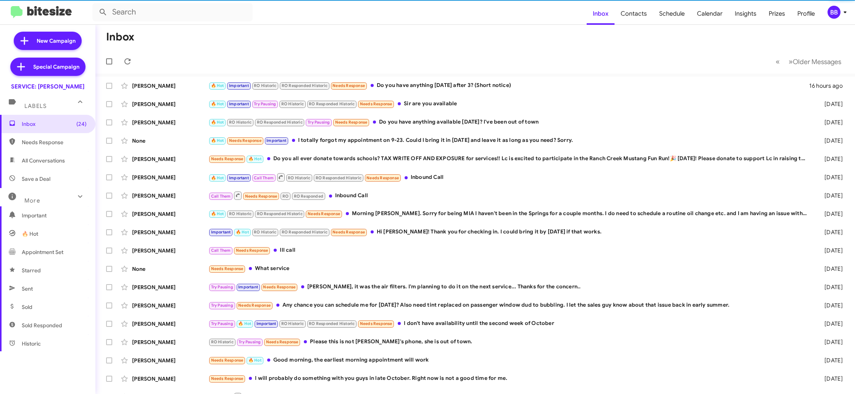 The height and width of the screenshot is (394, 855). I want to click on div: What service, so click(509, 269).